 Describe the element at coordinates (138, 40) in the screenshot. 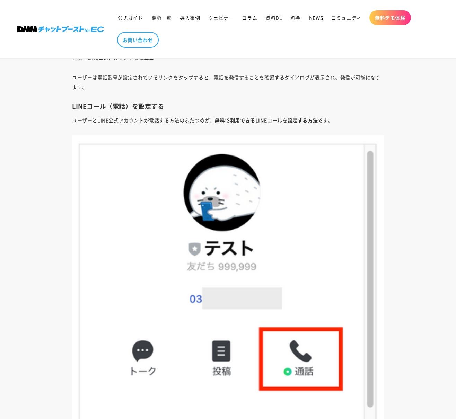

I see `span: お問い合わせ` at that location.